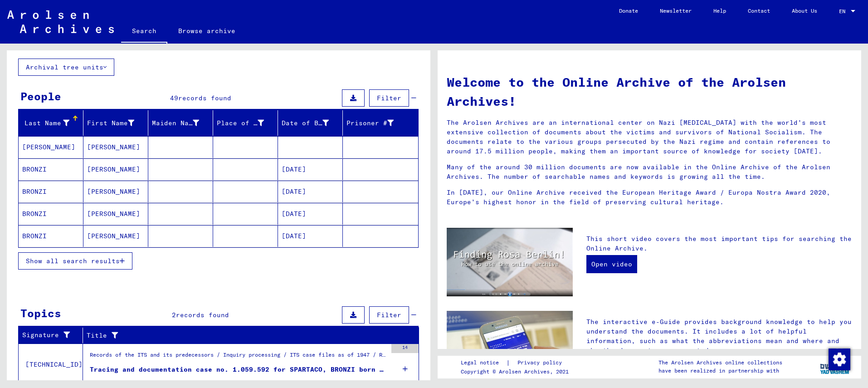 The height and width of the screenshot is (388, 868). Describe the element at coordinates (839, 359) in the screenshot. I see `img: Change consent` at that location.